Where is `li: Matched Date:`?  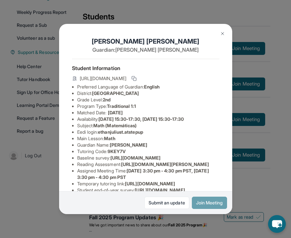
li: Matched Date: is located at coordinates (148, 113).